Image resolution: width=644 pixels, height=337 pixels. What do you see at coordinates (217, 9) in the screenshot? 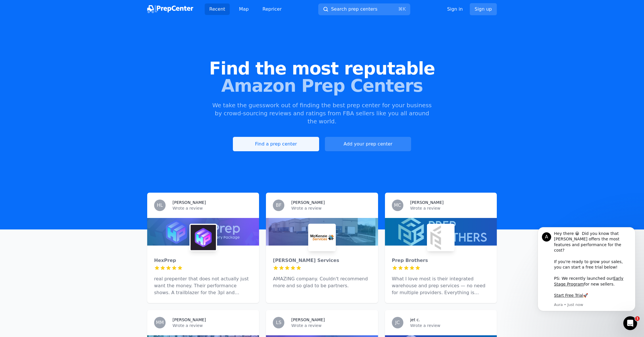
I see `a: Recent` at bounding box center [217, 9].